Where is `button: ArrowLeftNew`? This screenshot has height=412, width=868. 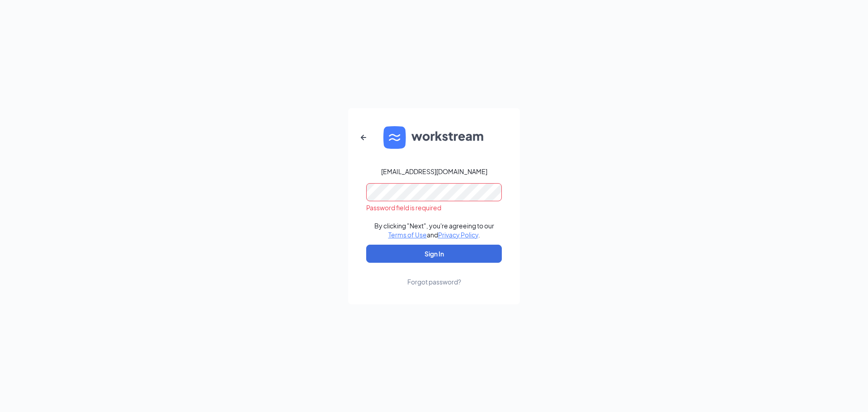 button: ArrowLeftNew is located at coordinates (364, 137).